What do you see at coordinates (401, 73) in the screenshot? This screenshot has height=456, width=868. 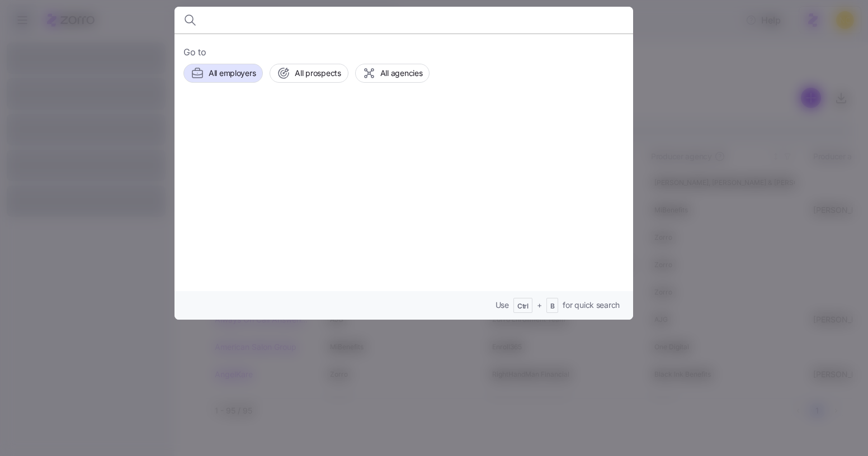 I see `span: All agencies` at bounding box center [401, 73].